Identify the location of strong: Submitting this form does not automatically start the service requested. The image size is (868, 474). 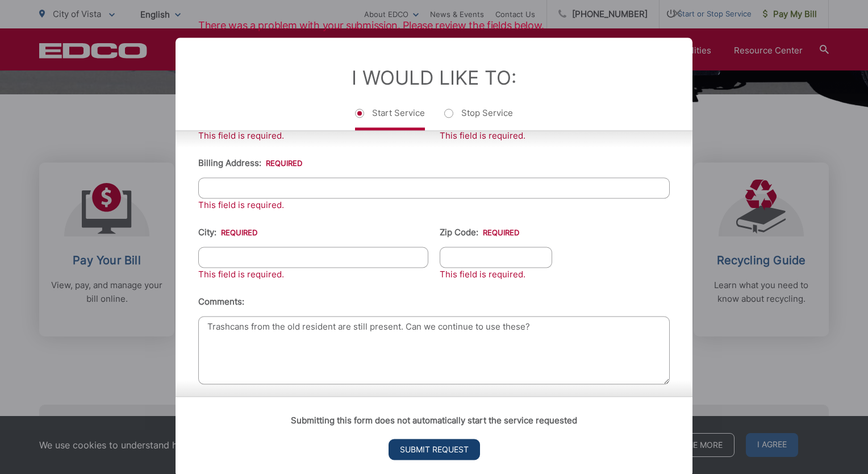
(434, 420).